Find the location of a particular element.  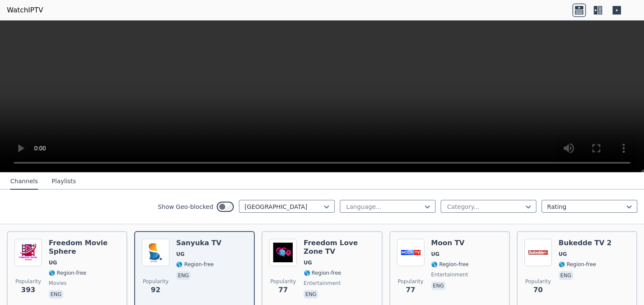

span: 92 is located at coordinates (155, 289).